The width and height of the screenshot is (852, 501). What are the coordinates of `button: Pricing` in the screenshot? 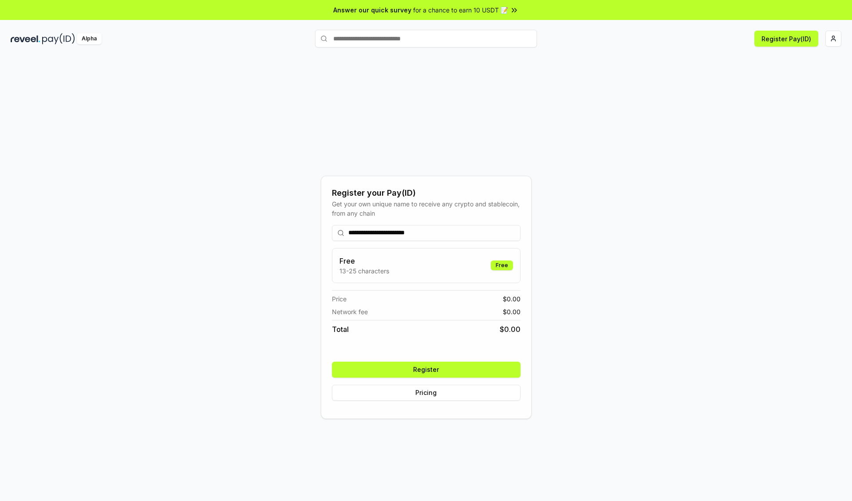 It's located at (426, 393).